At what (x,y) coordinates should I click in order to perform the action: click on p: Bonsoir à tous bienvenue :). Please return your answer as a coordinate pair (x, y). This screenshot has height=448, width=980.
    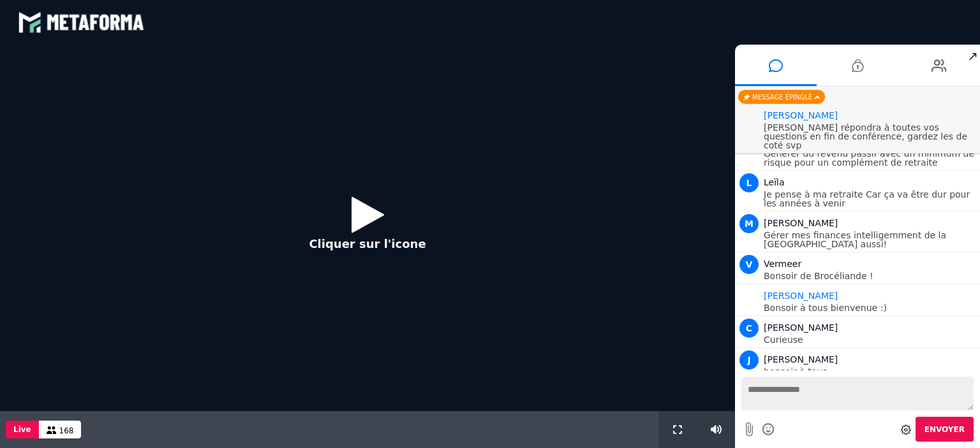
    Looking at the image, I should click on (871, 308).